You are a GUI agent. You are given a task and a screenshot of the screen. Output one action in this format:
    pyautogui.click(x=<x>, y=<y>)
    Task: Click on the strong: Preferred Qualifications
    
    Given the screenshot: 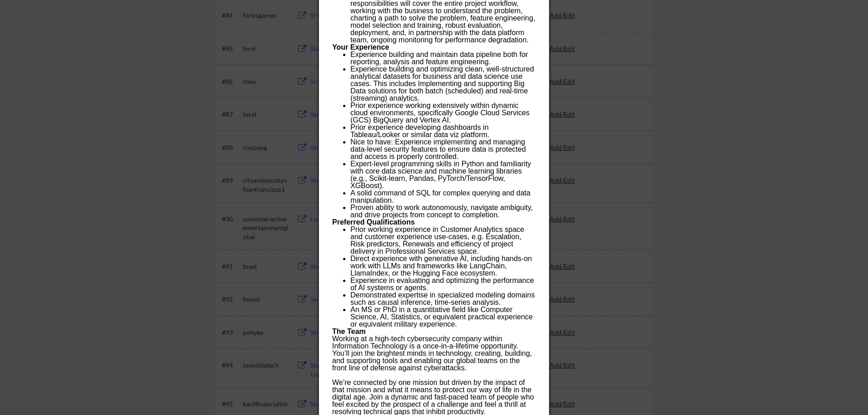 What is the action you would take?
    pyautogui.click(x=373, y=222)
    